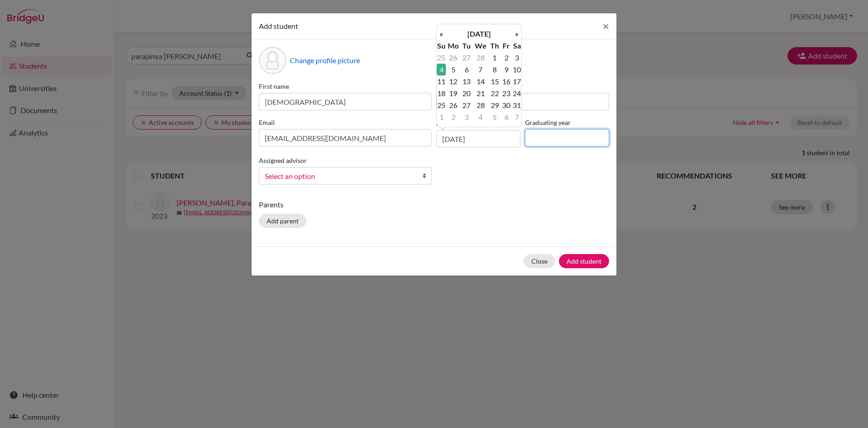  I want to click on td: 21, so click(480, 93).